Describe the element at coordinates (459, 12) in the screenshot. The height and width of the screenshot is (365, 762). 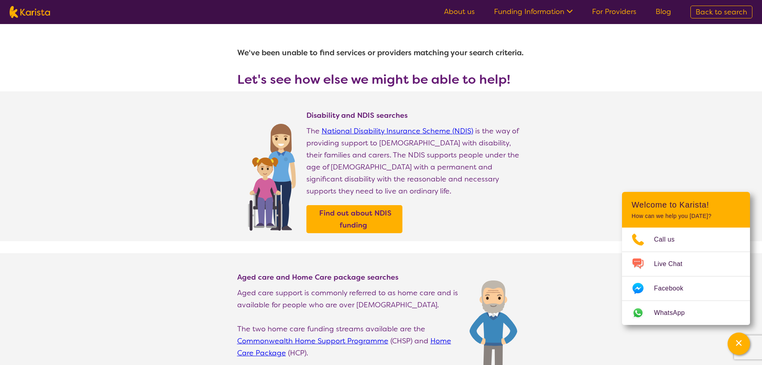
I see `a: About us` at that location.